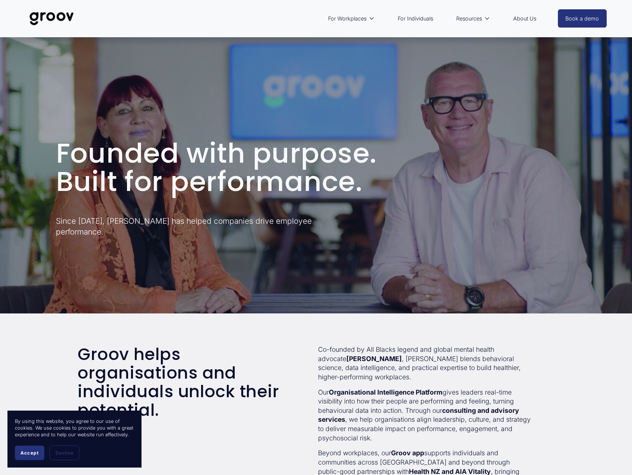  Describe the element at coordinates (385, 392) in the screenshot. I see `strong: Organisational Intelligence Platform` at that location.